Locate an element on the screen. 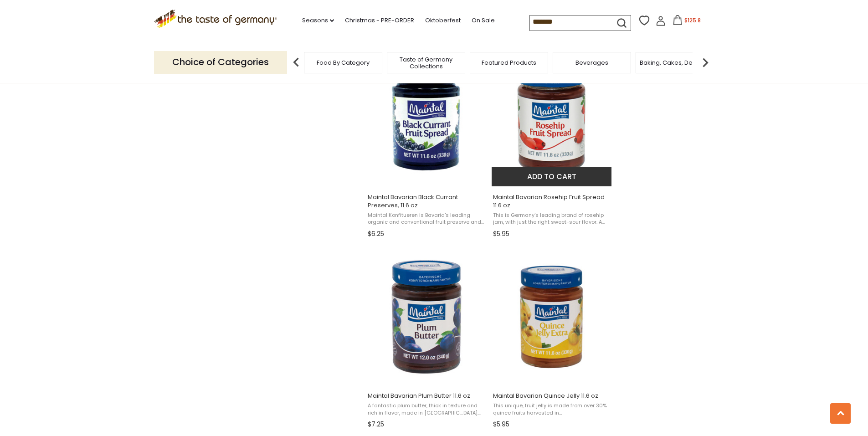  img: Maintal Quince Jelly Extra is located at coordinates (552, 317).